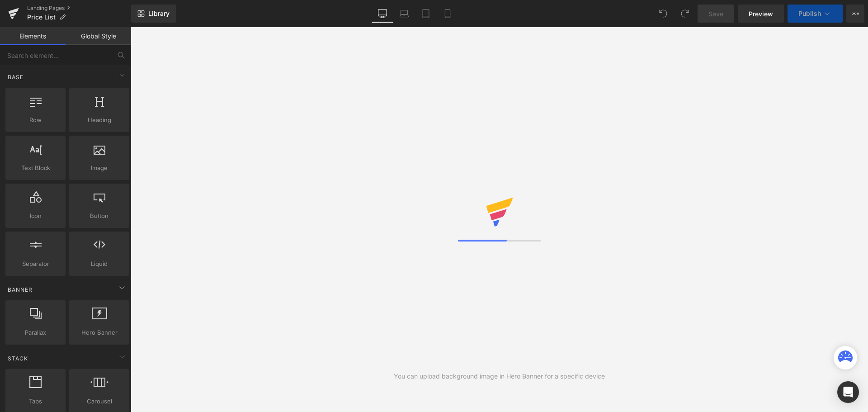 This screenshot has width=868, height=412. What do you see at coordinates (15, 77) in the screenshot?
I see `span: Base` at bounding box center [15, 77].